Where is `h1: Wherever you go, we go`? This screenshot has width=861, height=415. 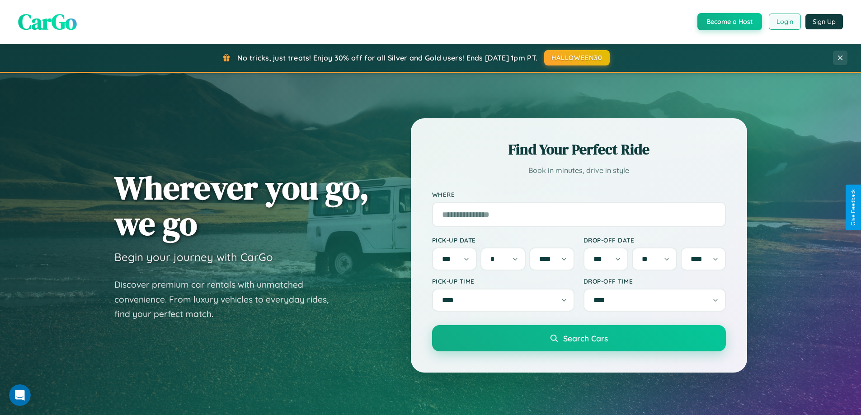 h1: Wherever you go, we go is located at coordinates (242, 206).